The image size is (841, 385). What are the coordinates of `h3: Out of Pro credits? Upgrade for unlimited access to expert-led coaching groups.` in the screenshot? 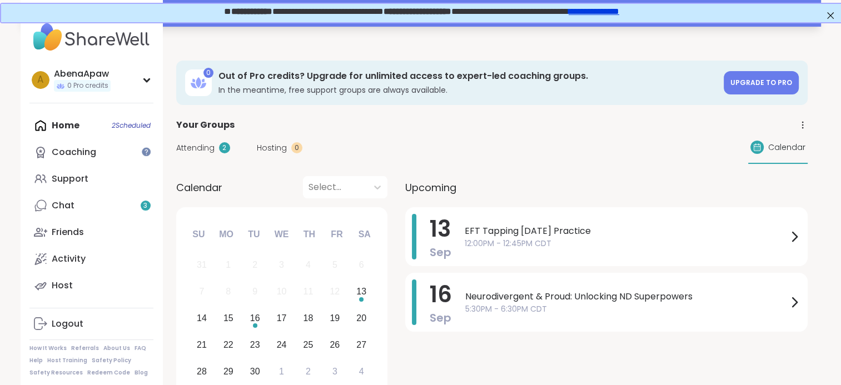 It's located at (468, 76).